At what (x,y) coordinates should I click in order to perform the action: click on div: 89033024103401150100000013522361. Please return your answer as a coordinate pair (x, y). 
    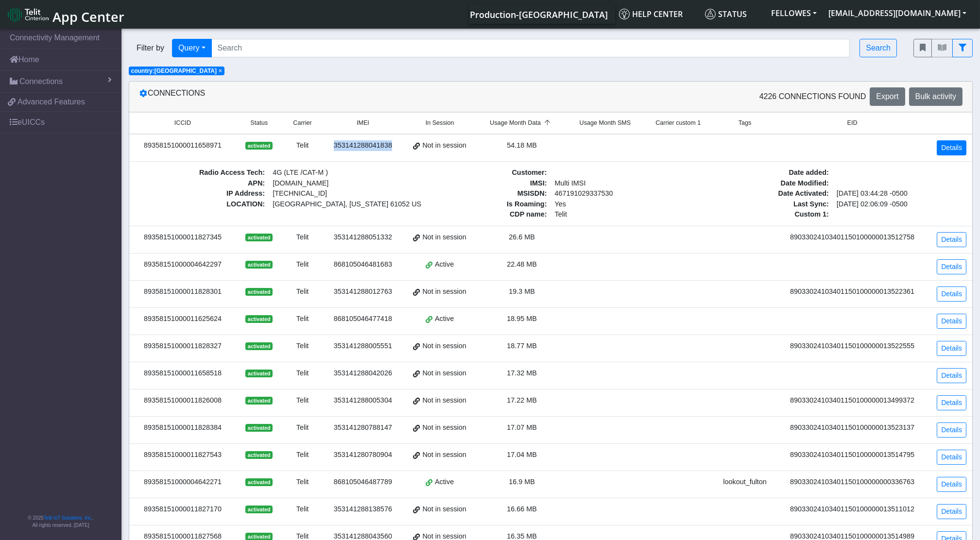
    Looking at the image, I should click on (852, 292).